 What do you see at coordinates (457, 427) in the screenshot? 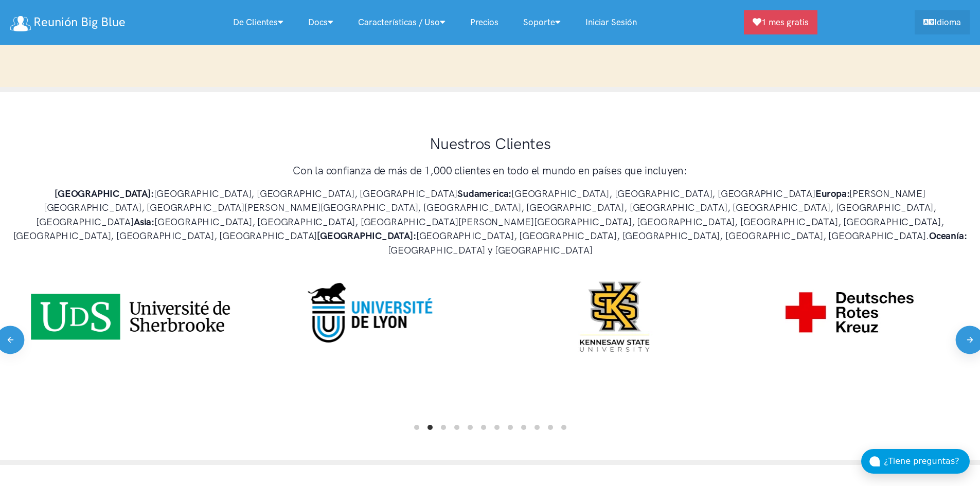
I see `li: Page dot 4` at bounding box center [457, 427].